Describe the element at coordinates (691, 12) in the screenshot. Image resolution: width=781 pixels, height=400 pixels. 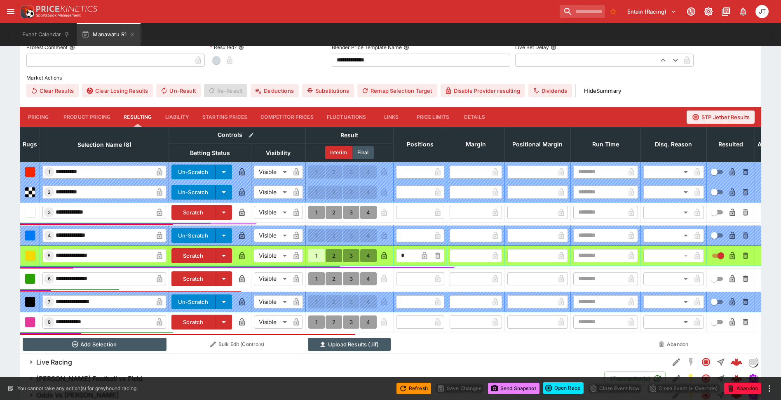
I see `button: Connected to PK` at that location.